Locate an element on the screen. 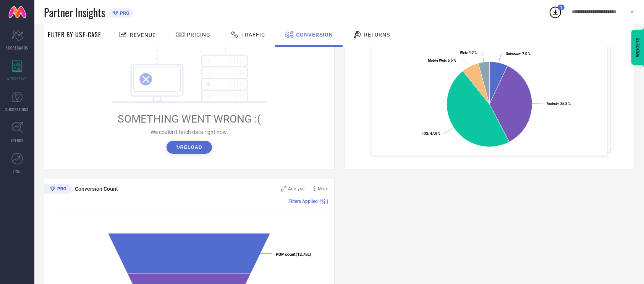 Image resolution: width=644 pixels, height=284 pixels. tspan: PDP count is located at coordinates (285, 255).